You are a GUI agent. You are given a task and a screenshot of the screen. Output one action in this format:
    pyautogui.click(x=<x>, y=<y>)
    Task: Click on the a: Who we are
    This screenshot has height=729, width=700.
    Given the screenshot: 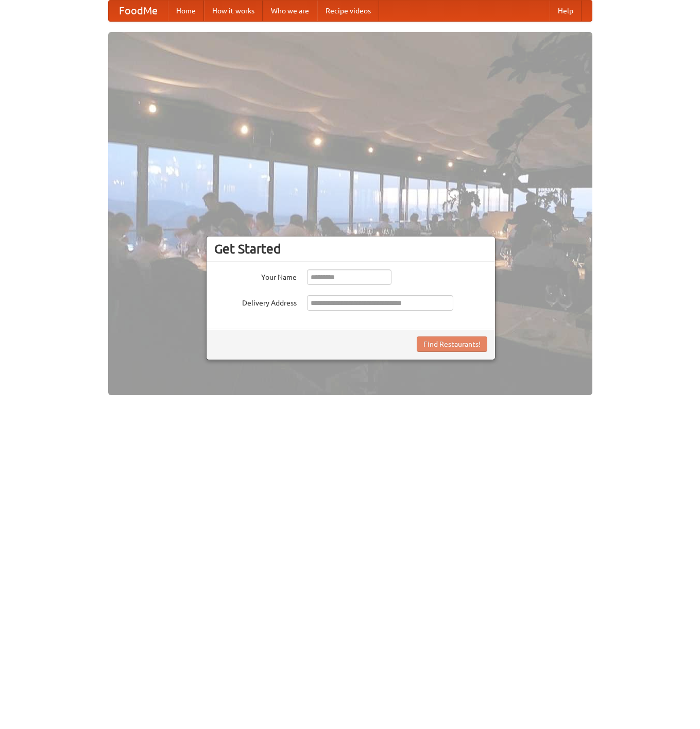 What is the action you would take?
    pyautogui.click(x=290, y=10)
    